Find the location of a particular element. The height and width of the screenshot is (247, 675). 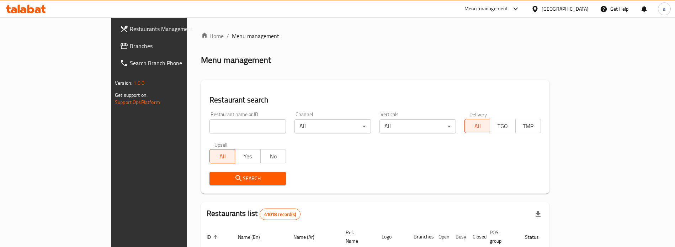

span: Yes is located at coordinates (248, 156).